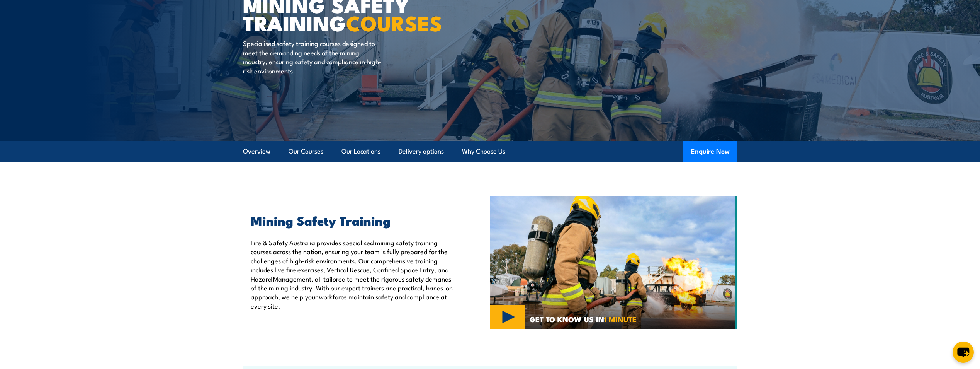 Image resolution: width=980 pixels, height=369 pixels. What do you see at coordinates (394, 22) in the screenshot?
I see `strong: COURSES` at bounding box center [394, 22].